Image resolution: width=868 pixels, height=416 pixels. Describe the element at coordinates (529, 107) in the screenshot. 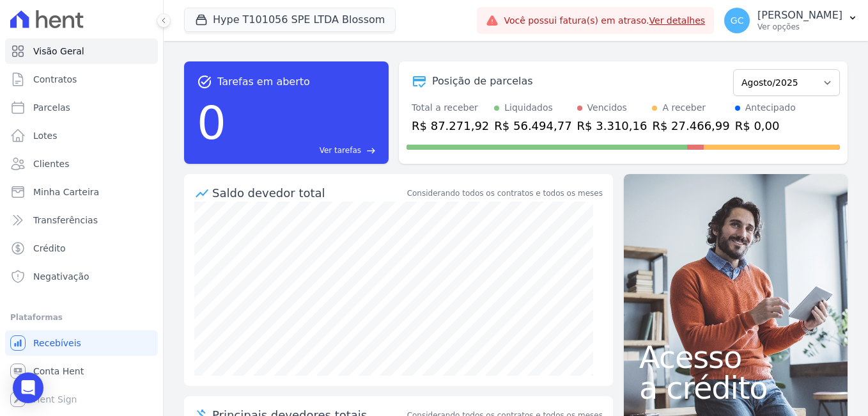

I see `div: Liquidados` at that location.